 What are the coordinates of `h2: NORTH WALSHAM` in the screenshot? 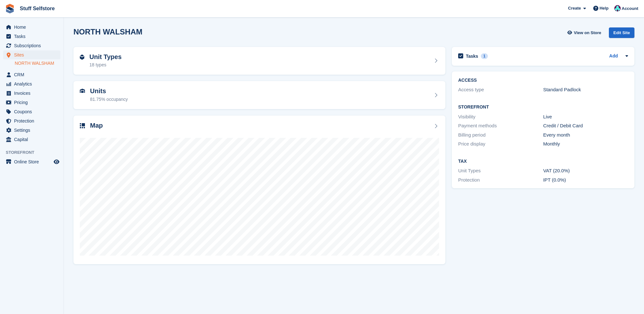 It's located at (108, 32).